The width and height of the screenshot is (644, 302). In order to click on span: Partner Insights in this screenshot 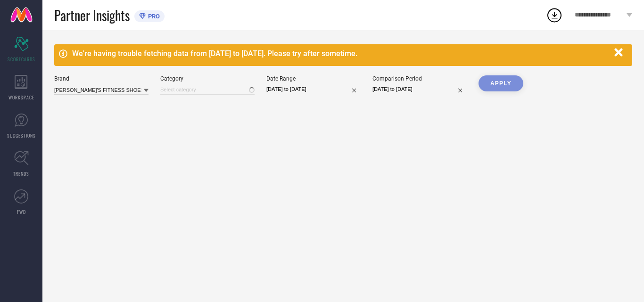, I will do `click(92, 15)`.